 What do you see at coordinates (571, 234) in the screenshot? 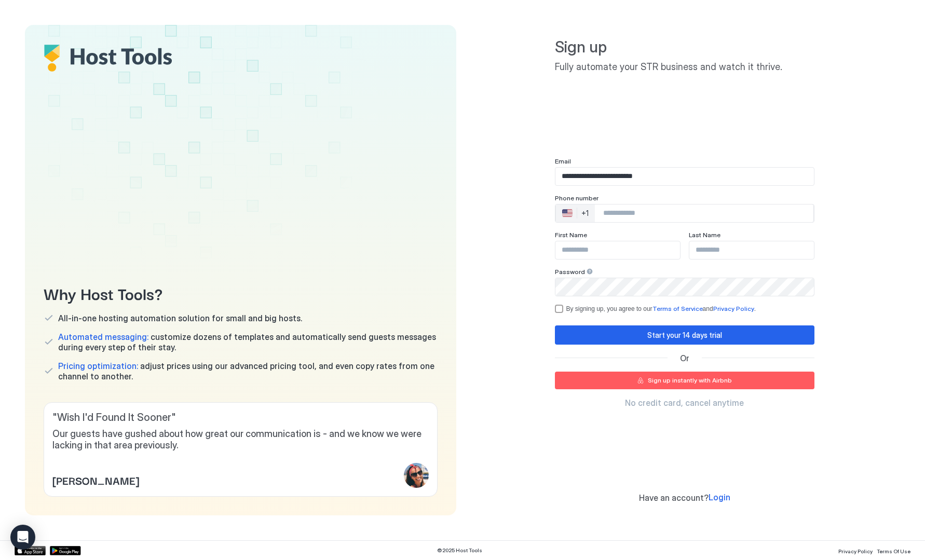
I see `span: First Name` at bounding box center [571, 234].